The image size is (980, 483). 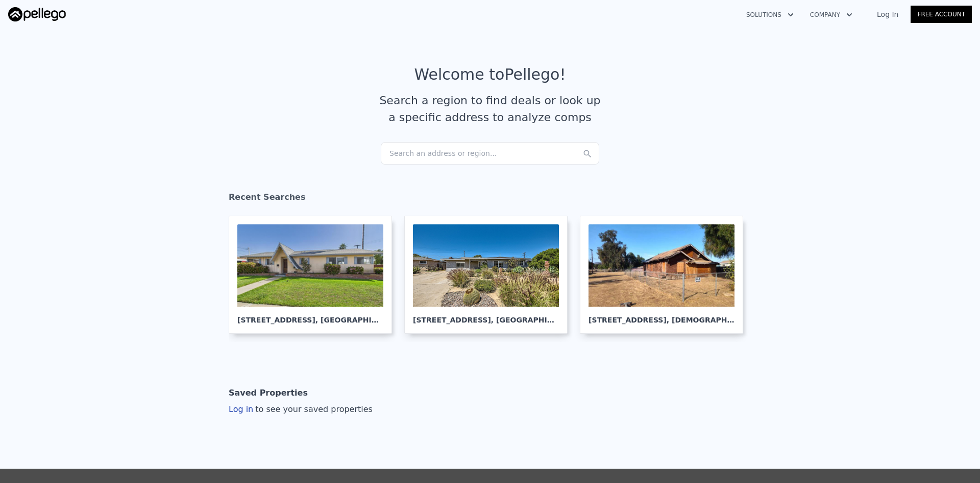 I want to click on div: Saved Properties, so click(x=268, y=393).